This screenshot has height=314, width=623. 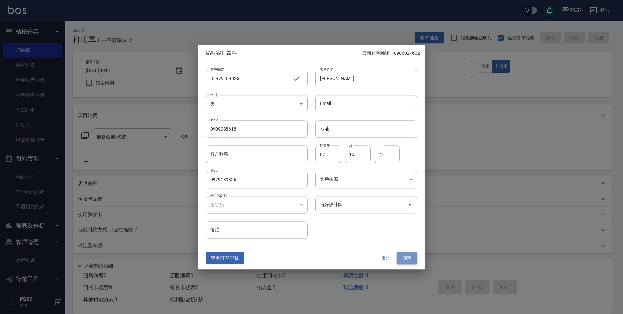 What do you see at coordinates (380, 145) in the screenshot?
I see `label: 日` at bounding box center [380, 145].